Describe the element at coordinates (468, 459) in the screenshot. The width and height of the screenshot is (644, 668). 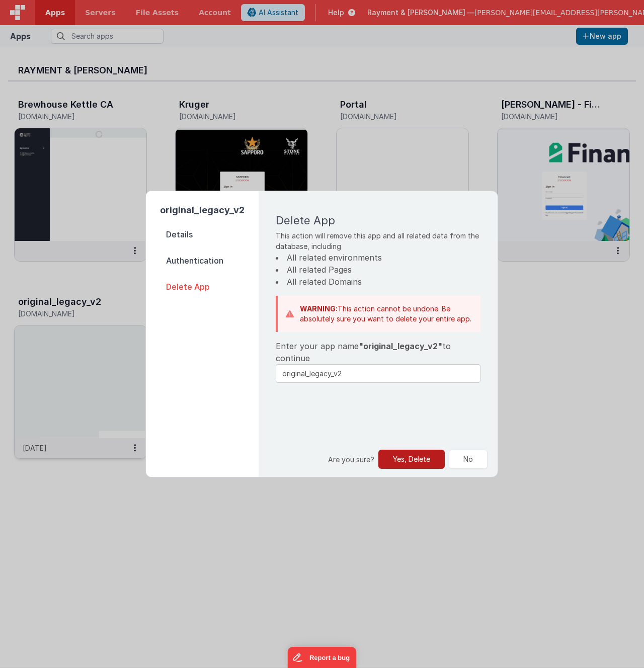
I see `button: No` at that location.